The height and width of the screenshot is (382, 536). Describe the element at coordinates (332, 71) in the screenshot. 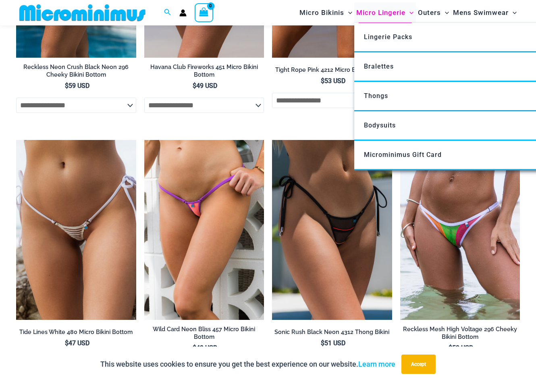

I see `a: Tight Rope Pink 4212 Micro Bikini Bottom` at that location.